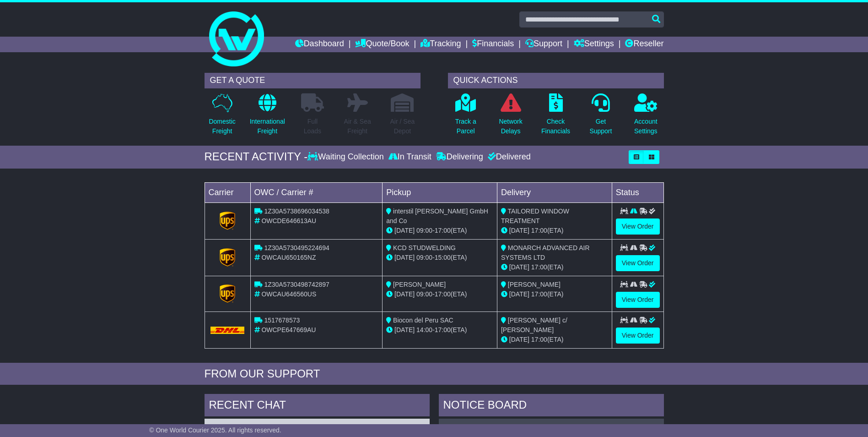 The height and width of the screenshot is (437, 868). Describe the element at coordinates (645, 117) in the screenshot. I see `a: AccountSettings` at that location.